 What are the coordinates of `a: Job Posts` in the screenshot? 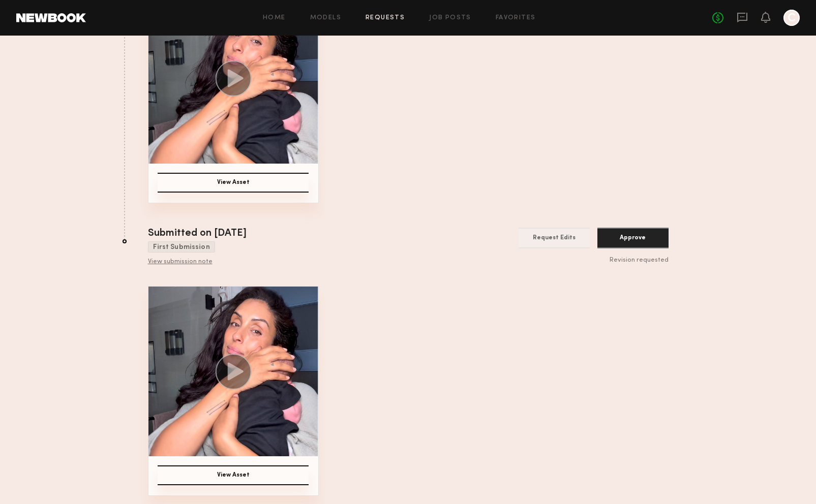 It's located at (450, 18).